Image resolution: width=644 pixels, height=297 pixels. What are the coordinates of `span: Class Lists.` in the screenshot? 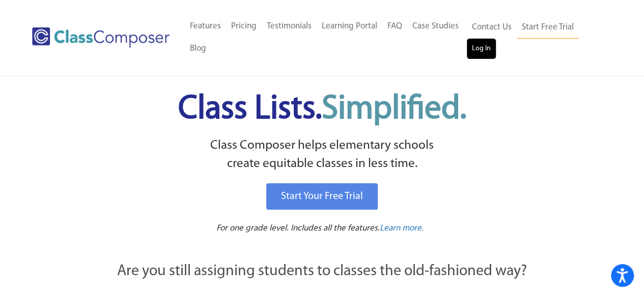 It's located at (322, 109).